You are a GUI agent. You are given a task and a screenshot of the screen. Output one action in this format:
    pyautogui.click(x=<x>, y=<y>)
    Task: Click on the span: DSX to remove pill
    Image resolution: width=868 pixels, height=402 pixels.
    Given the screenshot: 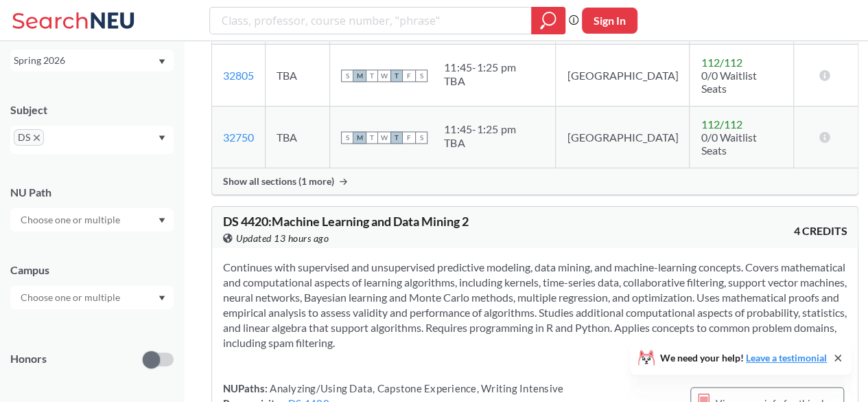 What is the action you would take?
    pyautogui.click(x=29, y=137)
    